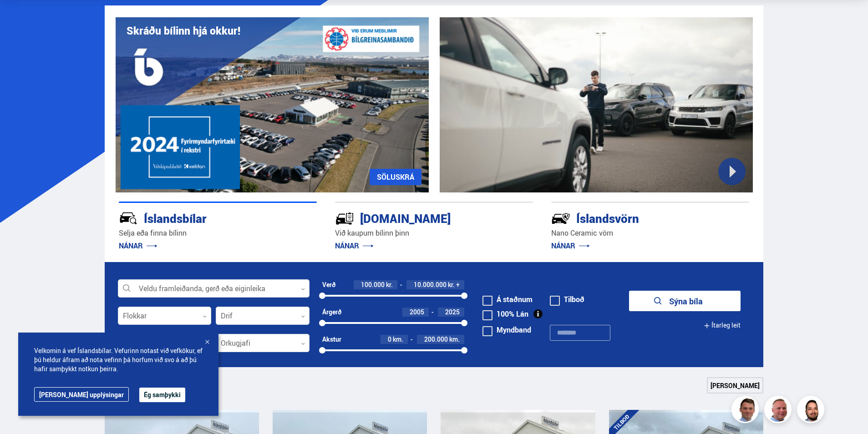 This screenshot has width=868, height=434. I want to click on p: Nano Ceramic vörn, so click(650, 233).